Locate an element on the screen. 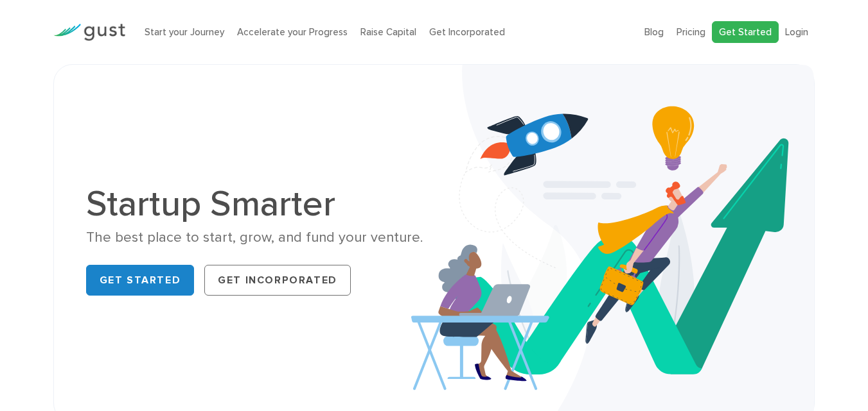 The width and height of the screenshot is (868, 411). a: Raise Capital is located at coordinates (388, 32).